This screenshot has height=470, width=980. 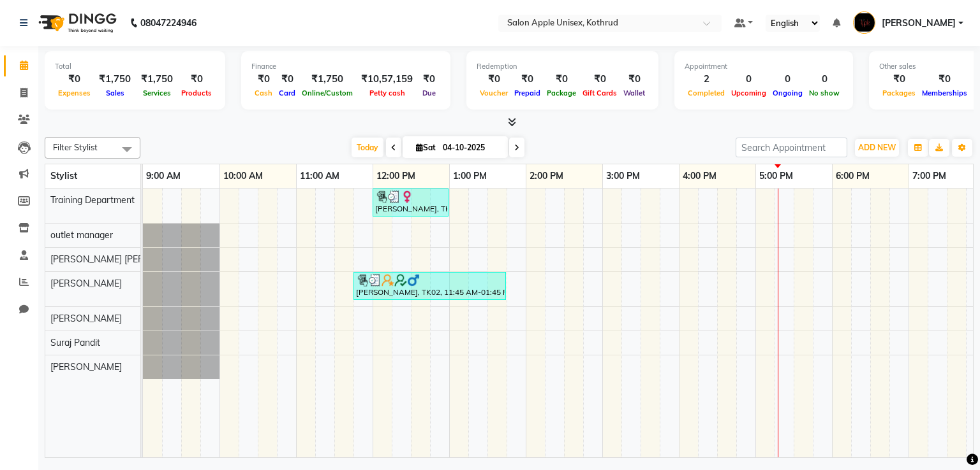 I want to click on span: Sales, so click(x=115, y=93).